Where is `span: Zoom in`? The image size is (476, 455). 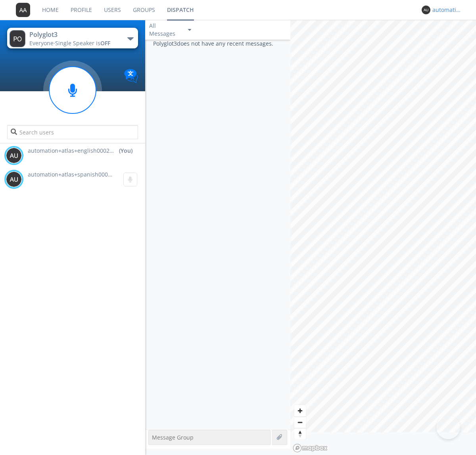
span: Zoom in is located at coordinates (300, 411).